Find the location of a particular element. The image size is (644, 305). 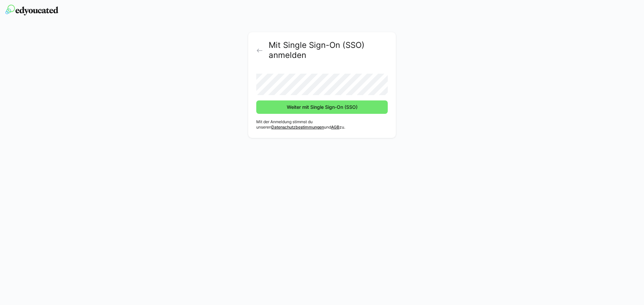

p: Mit der Anmeldung stimmst du unseren und zu. is located at coordinates (322, 125).